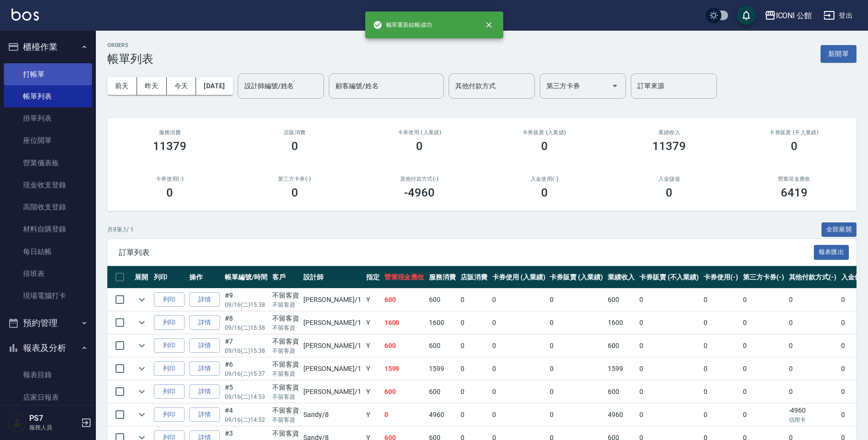 The height and width of the screenshot is (440, 868). I want to click on th: 服務消費, so click(442, 277).